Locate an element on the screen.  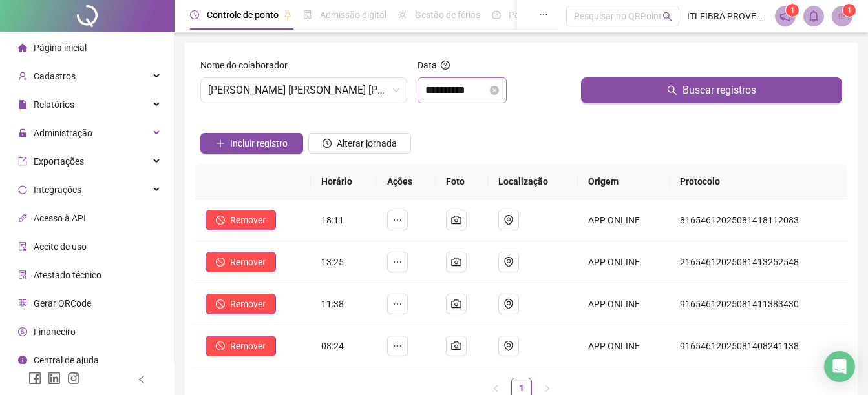
span: 11:38 is located at coordinates (332, 304).